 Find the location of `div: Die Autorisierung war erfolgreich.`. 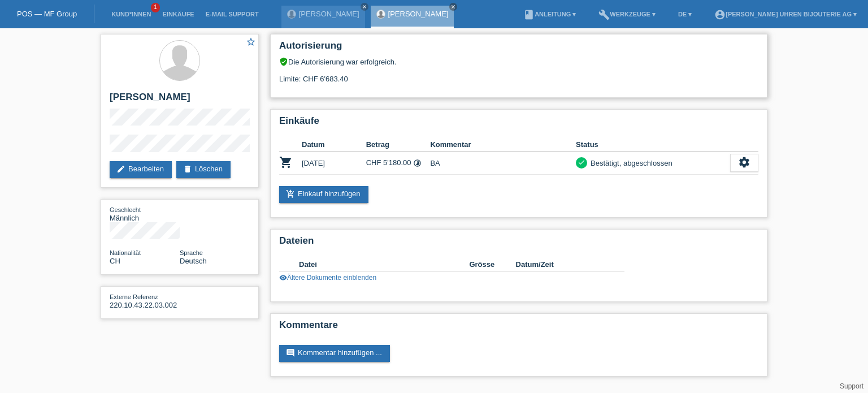

div: Die Autorisierung war erfolgreich. is located at coordinates (519, 62).